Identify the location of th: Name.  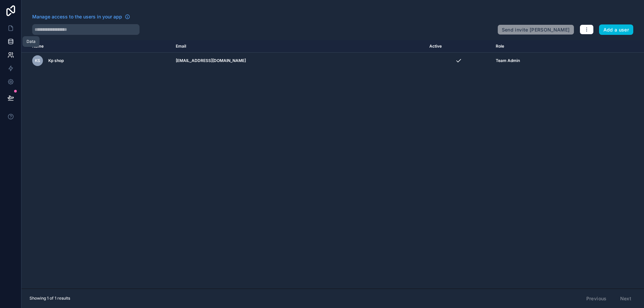
(96, 46).